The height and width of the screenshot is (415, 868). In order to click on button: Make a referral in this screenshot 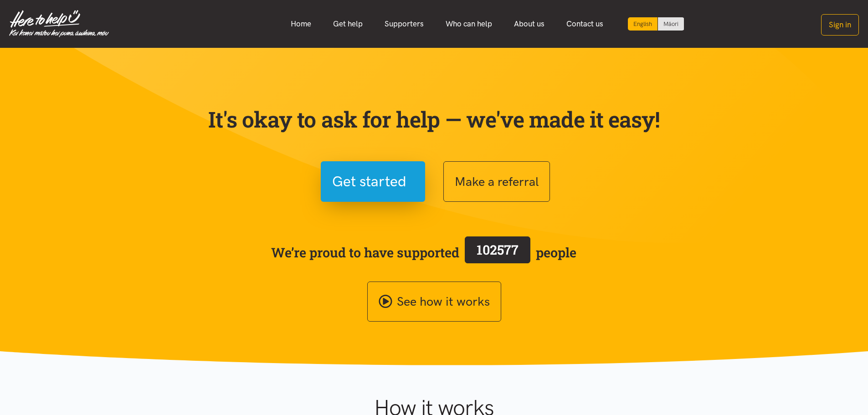, I will do `click(497, 181)`.